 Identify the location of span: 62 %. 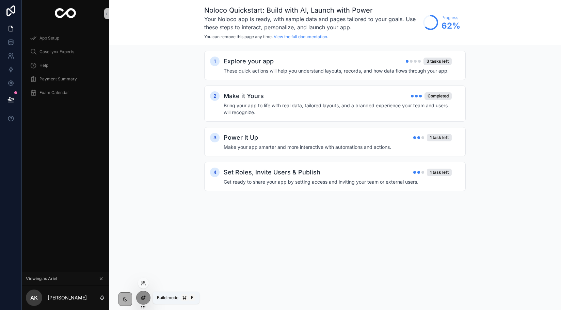
(450, 26).